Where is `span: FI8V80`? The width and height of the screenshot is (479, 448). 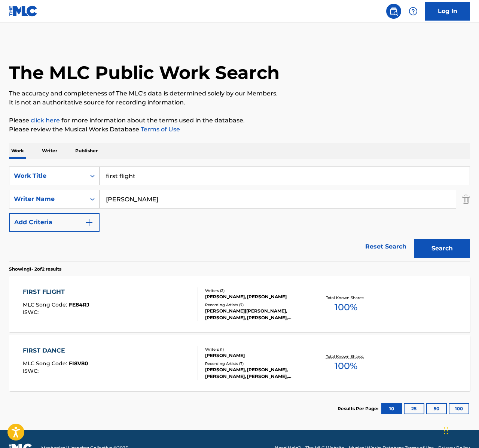 span: FI8V80 is located at coordinates (79, 363).